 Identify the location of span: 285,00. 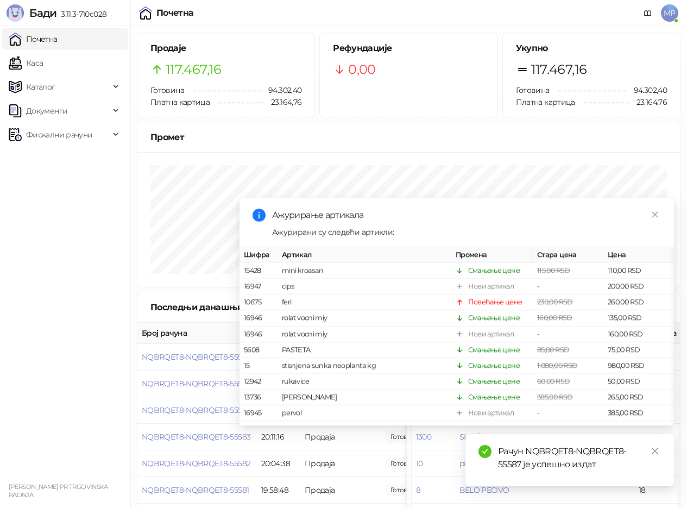
(404, 436).